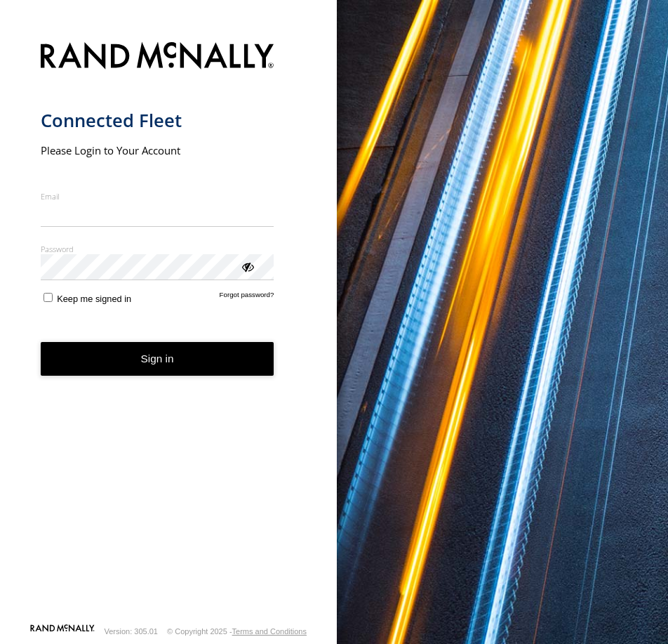  I want to click on label: Password, so click(157, 248).